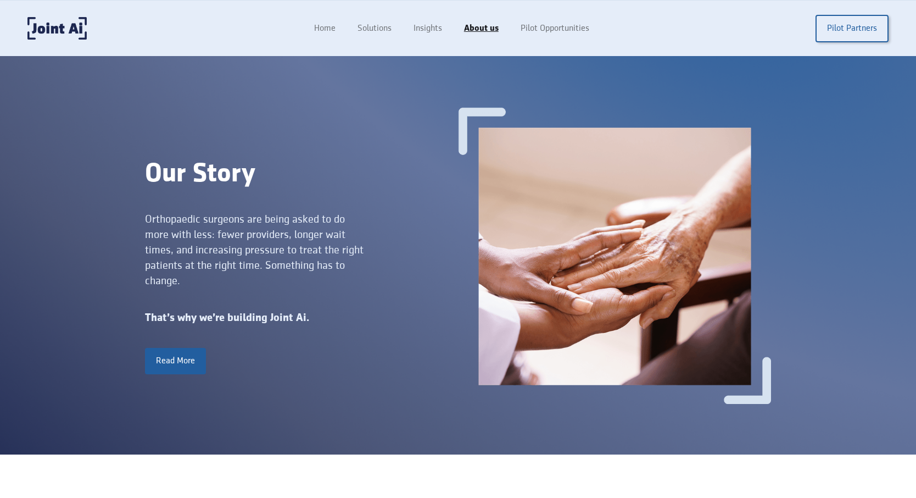 The width and height of the screenshot is (916, 498). Describe the element at coordinates (325, 29) in the screenshot. I see `a: Home` at that location.